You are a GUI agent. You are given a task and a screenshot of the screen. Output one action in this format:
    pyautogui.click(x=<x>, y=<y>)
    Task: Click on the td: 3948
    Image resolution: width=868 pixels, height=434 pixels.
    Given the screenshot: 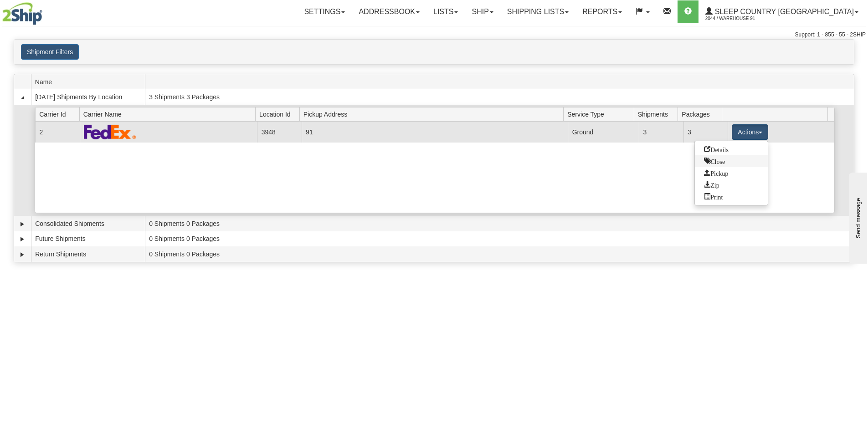 What is the action you would take?
    pyautogui.click(x=279, y=132)
    